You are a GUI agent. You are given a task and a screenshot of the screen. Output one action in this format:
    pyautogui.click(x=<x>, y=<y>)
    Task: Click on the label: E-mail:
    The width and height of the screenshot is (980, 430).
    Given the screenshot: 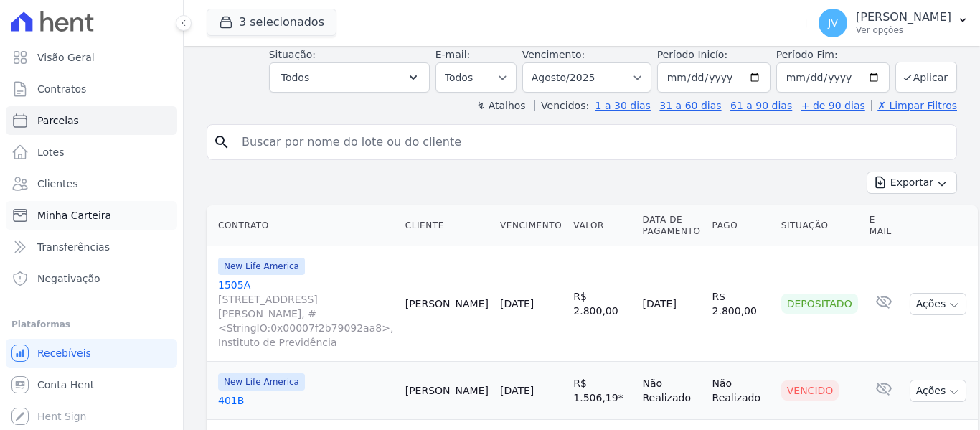 What is the action you would take?
    pyautogui.click(x=452, y=55)
    